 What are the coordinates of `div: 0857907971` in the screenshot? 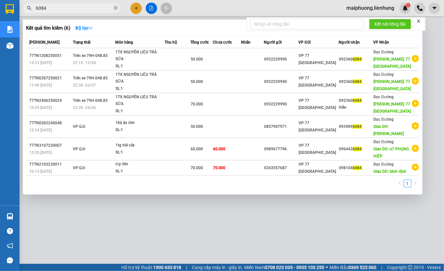 It's located at (281, 126).